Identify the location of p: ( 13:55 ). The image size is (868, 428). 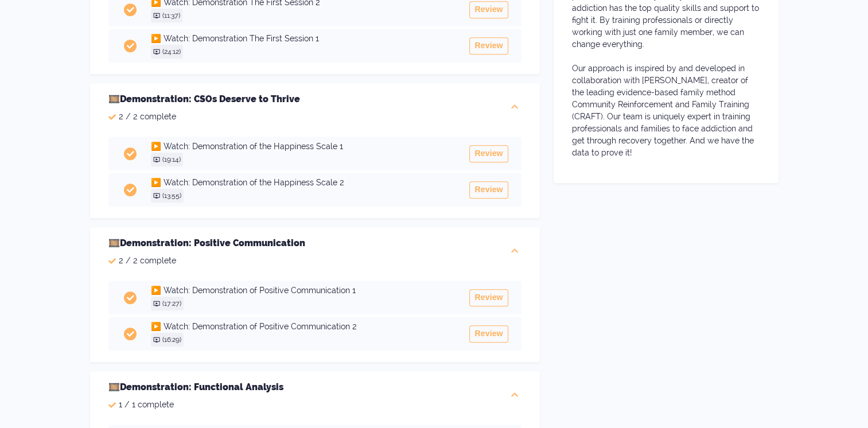
(172, 195).